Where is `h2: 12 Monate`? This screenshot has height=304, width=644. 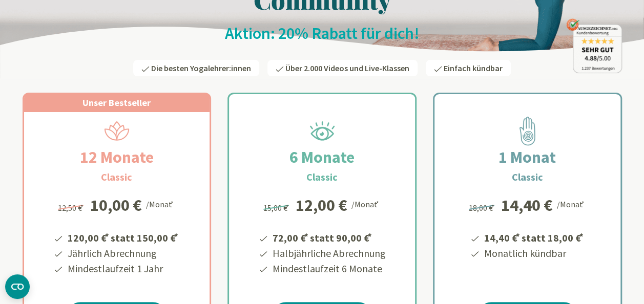
h2: 12 Monate is located at coordinates (117, 157).